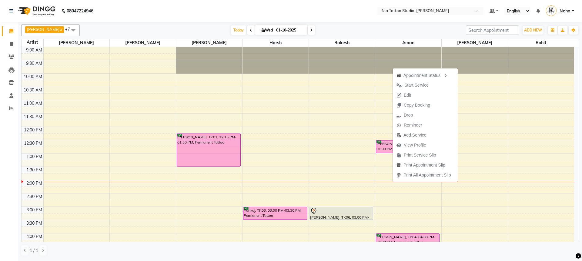 This screenshot has height=261, width=582. I want to click on span: Print All Appointment Slip, so click(427, 175).